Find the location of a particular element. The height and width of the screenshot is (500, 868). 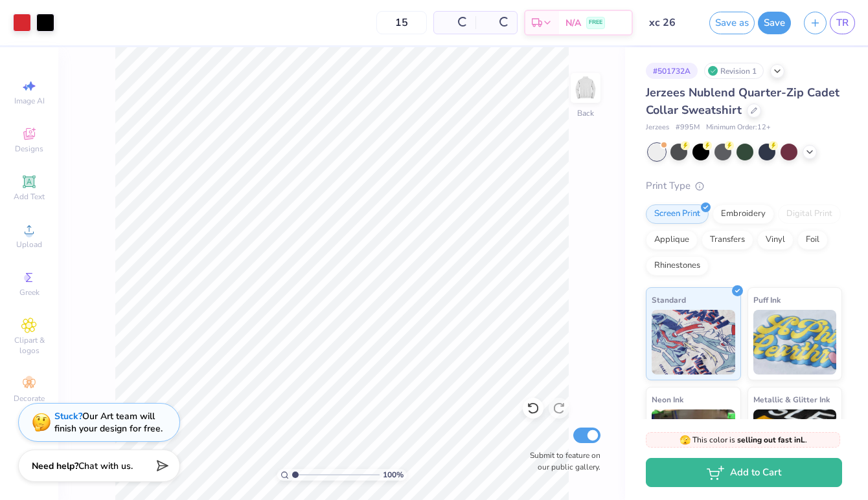

span: TR is located at coordinates (841, 23).